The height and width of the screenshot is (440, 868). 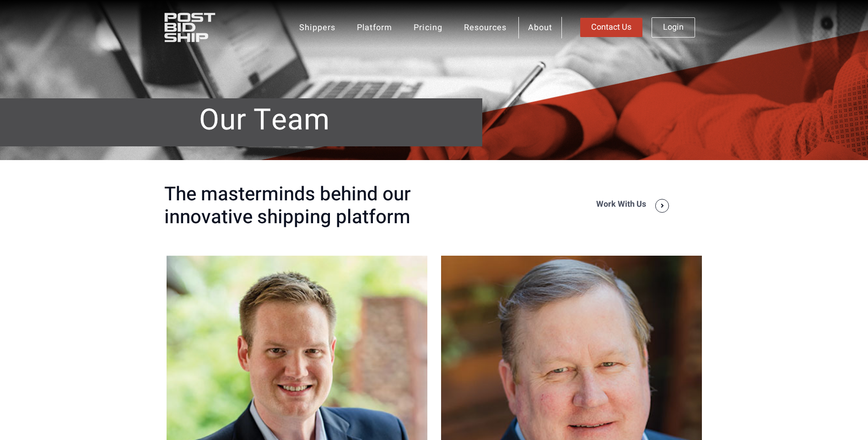 What do you see at coordinates (673, 27) in the screenshot?
I see `span: Login` at bounding box center [673, 27].